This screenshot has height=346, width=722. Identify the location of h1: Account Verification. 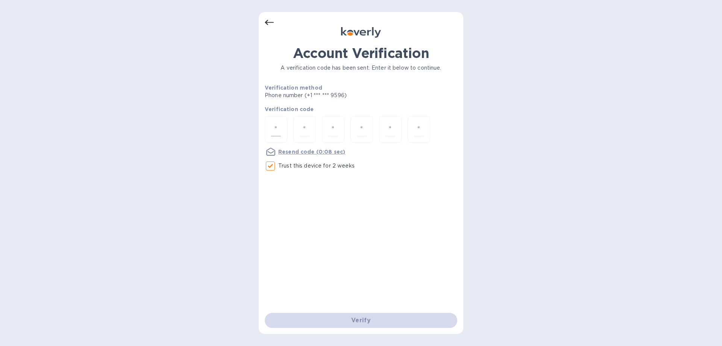
(361, 53).